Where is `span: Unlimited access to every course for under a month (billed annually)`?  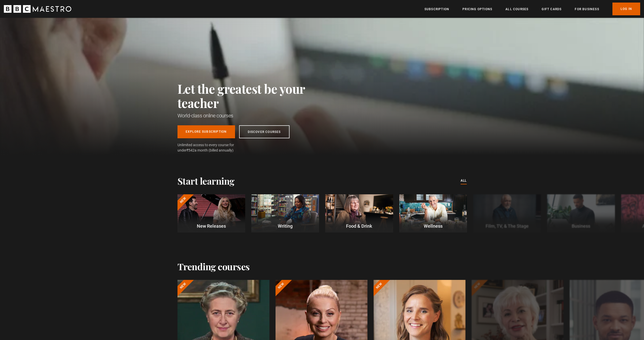
span: Unlimited access to every course for under a month (billed annually) is located at coordinates (212, 148).